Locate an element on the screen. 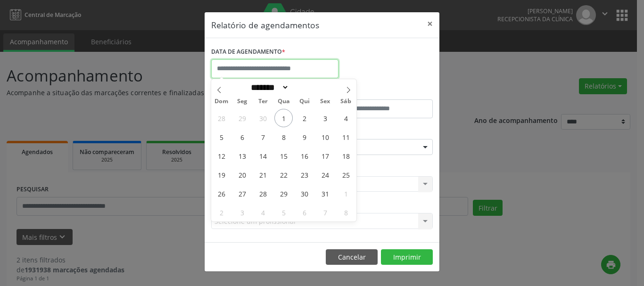 This screenshot has width=644, height=286. span: Outubro 9, 2025 is located at coordinates (304, 137).